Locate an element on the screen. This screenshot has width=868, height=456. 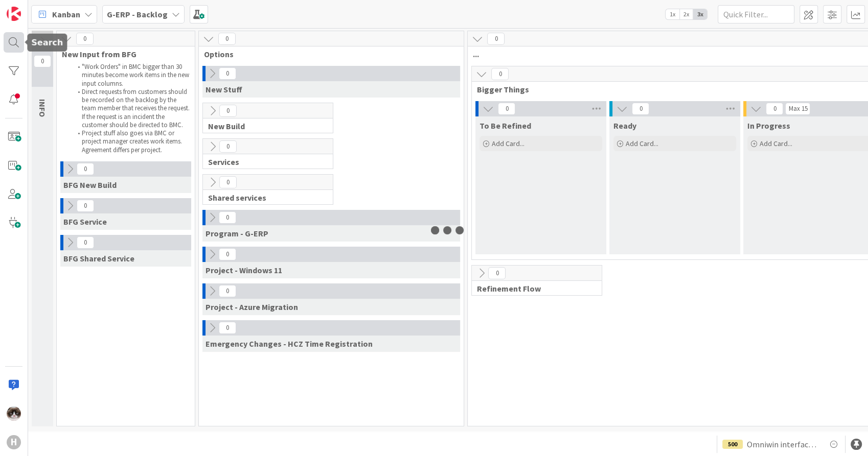
div: 500 is located at coordinates (733, 445).